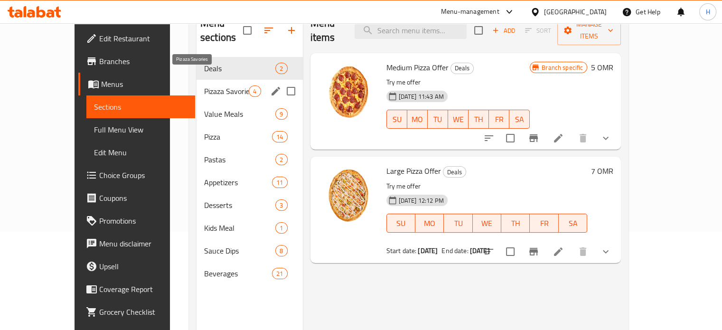 The height and width of the screenshot is (330, 722). Describe the element at coordinates (250, 171) in the screenshot. I see `nav: Menu sections` at that location.